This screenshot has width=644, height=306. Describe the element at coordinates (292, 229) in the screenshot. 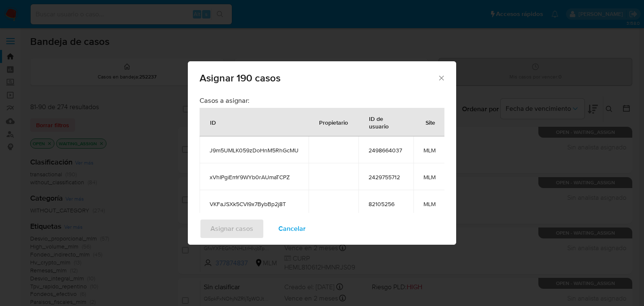

I see `span: Cancelar` at that location.